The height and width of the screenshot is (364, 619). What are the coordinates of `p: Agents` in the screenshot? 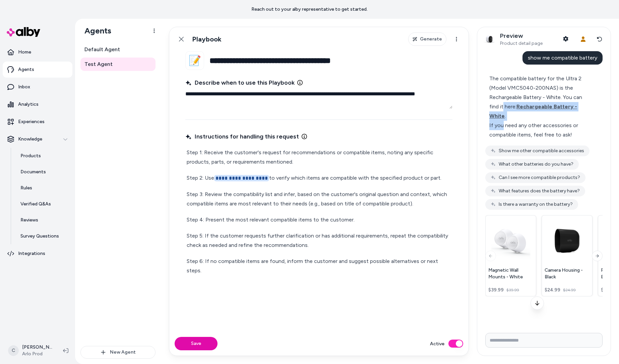 It's located at (27, 70).